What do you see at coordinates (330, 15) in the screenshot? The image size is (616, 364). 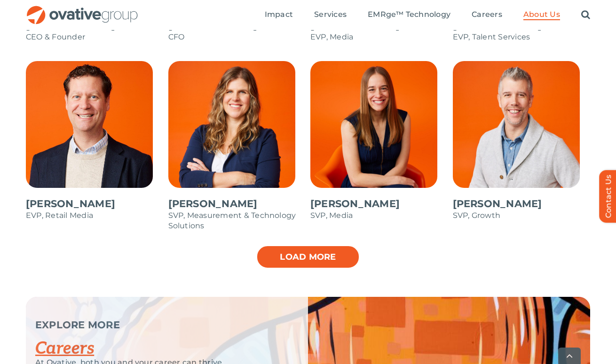 I see `a: Services` at bounding box center [330, 15].